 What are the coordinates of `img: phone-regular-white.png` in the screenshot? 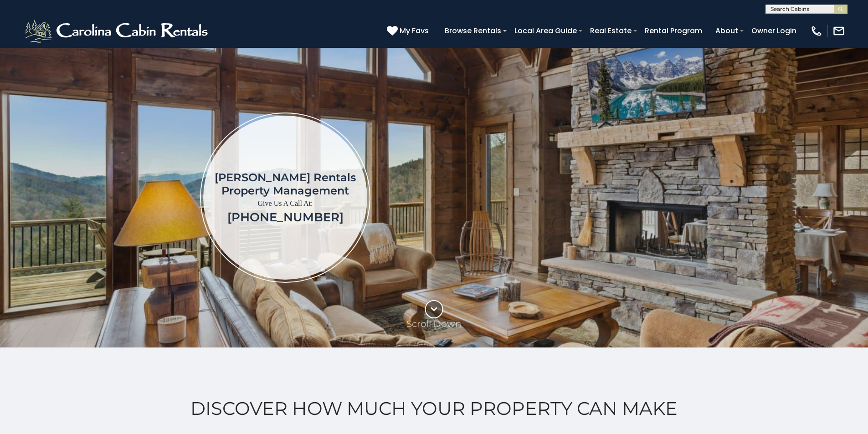 It's located at (816, 31).